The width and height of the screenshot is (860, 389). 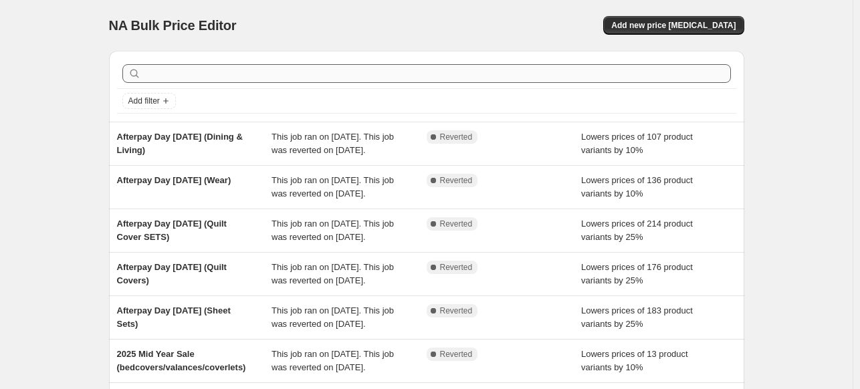 I want to click on span: 2025 Mid Year Sale (bedcovers/valances/coverlets), so click(x=181, y=360).